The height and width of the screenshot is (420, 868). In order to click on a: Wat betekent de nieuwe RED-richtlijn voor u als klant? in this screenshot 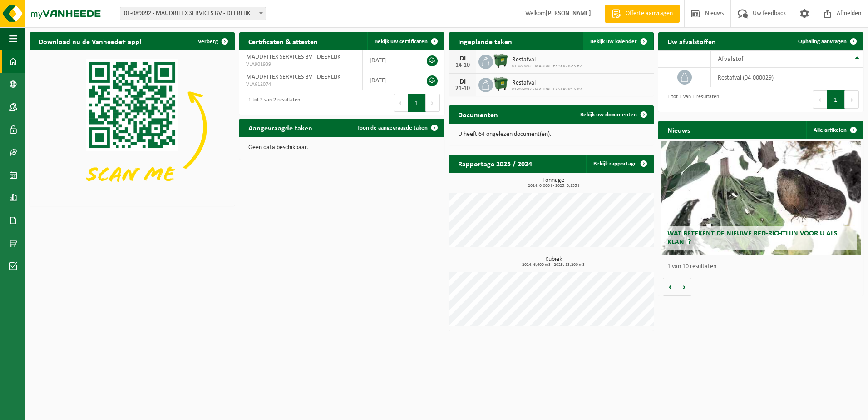, I will do `click(761, 198)`.